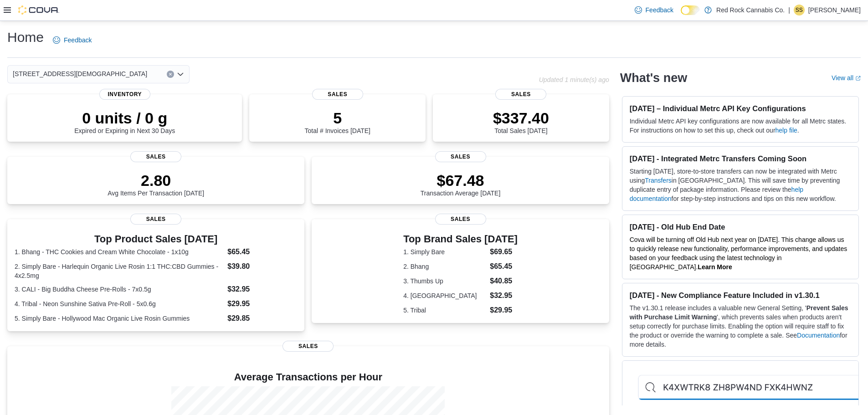 The width and height of the screenshot is (868, 415). I want to click on p: Individual Metrc API key configurations are now available for all Metrc states. For instructions ..., so click(741, 126).